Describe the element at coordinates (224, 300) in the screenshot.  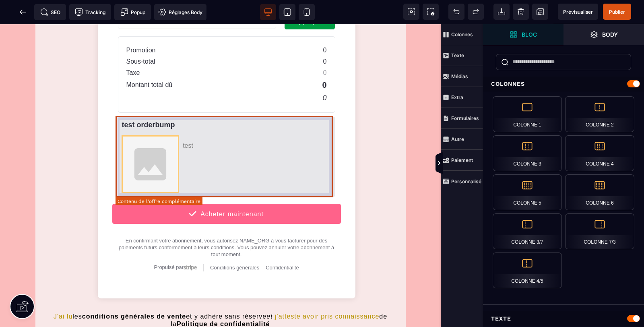
I see `b: Politique de confidentialité` at that location.